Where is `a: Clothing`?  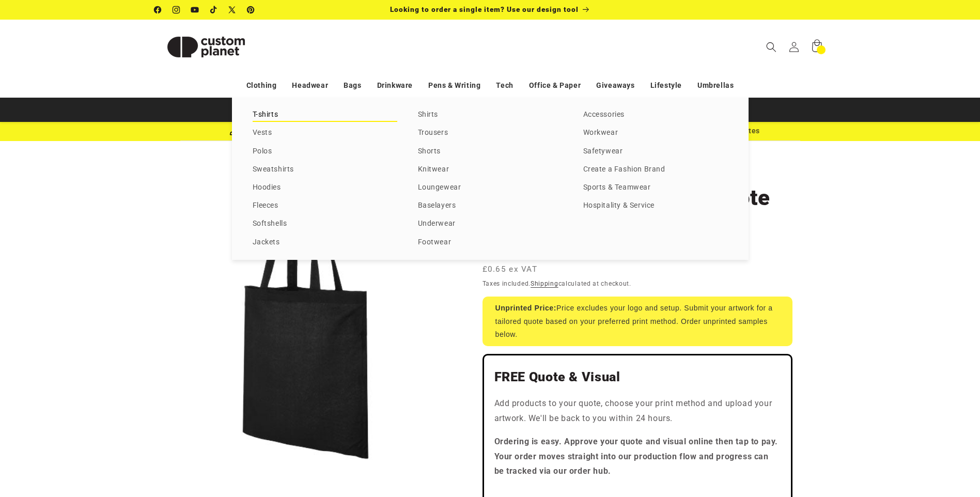
a: Clothing is located at coordinates (262, 85).